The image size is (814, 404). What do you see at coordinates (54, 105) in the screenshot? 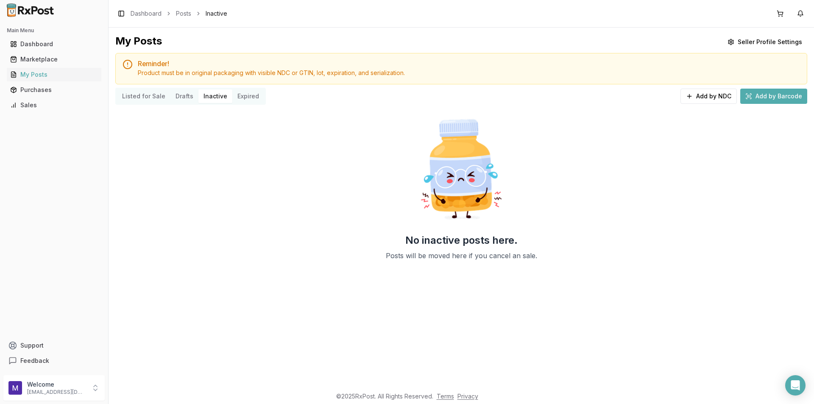
I see `a: Sales` at bounding box center [54, 105].